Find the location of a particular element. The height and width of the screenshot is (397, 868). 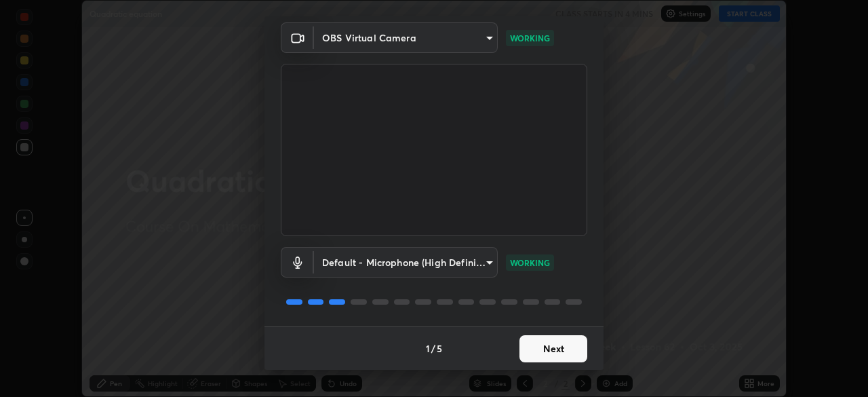

h4: 5 is located at coordinates (439, 348).